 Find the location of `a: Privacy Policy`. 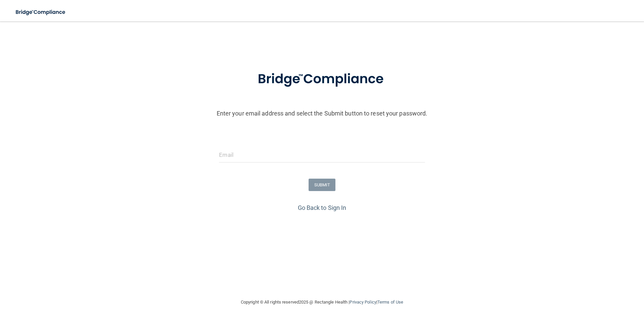

a: Privacy Policy is located at coordinates (363, 302).